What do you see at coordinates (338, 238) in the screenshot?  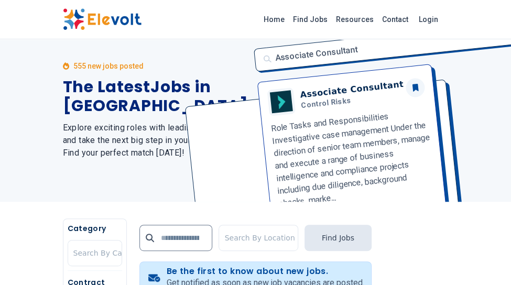 I see `button: Find Jobs` at bounding box center [338, 238].